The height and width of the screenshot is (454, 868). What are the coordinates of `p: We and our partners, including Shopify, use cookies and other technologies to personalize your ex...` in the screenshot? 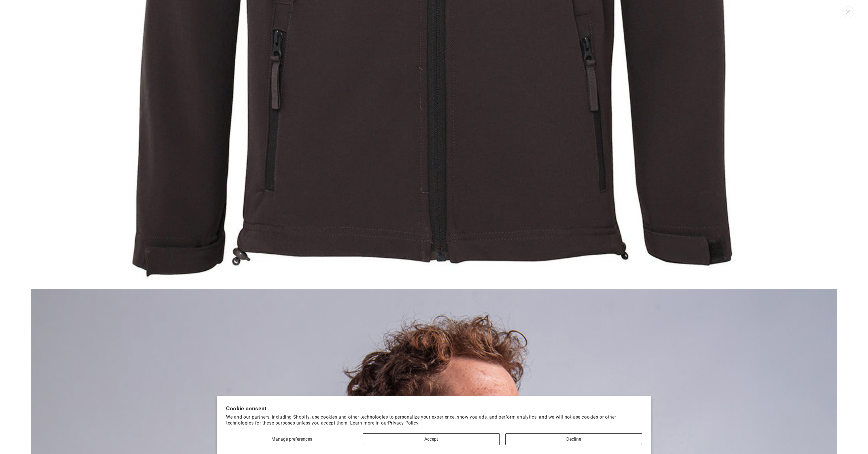 It's located at (434, 420).